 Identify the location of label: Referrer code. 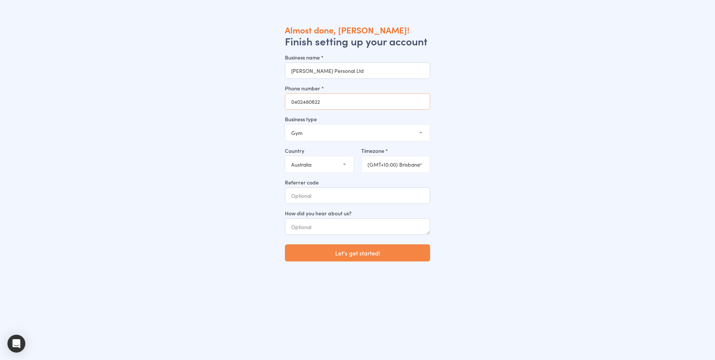
(357, 182).